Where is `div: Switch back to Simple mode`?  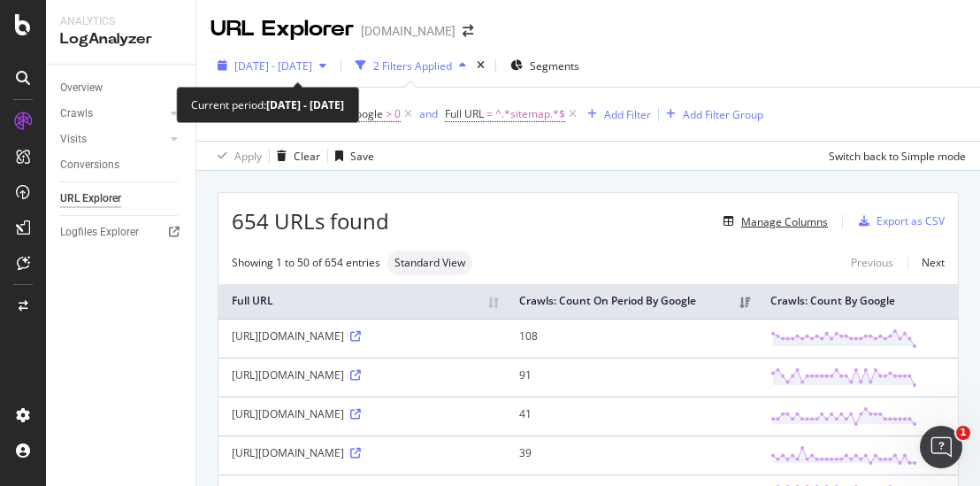 div: Switch back to Simple mode is located at coordinates (897, 156).